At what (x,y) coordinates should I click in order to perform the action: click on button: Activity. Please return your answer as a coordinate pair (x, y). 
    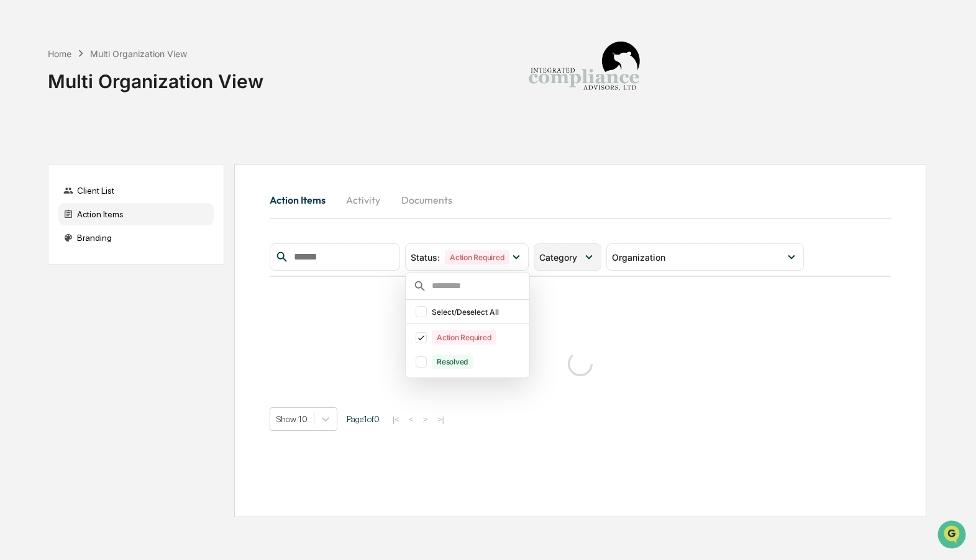
    Looking at the image, I should click on (363, 200).